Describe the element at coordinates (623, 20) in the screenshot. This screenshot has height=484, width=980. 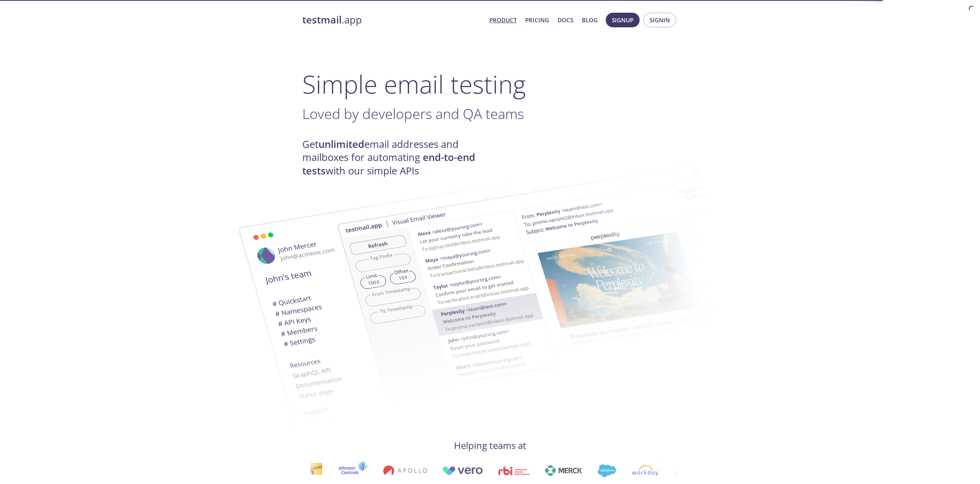
I see `span: Signup` at that location.